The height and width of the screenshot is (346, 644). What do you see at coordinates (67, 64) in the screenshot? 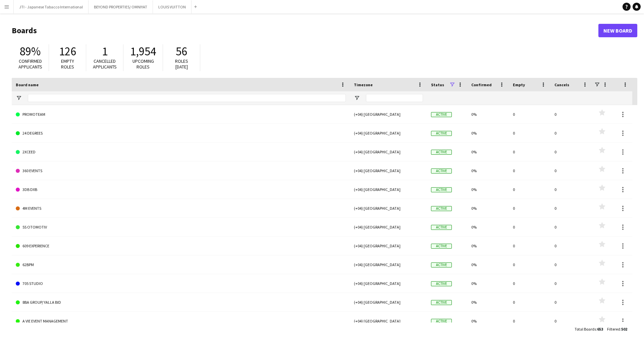
I see `span: Empty roles` at bounding box center [67, 64].